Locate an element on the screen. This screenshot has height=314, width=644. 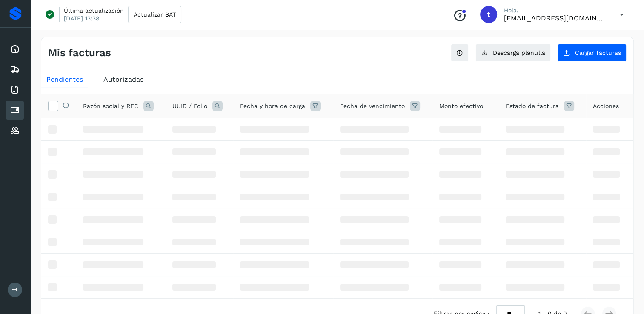
span: Pendientes is located at coordinates (65, 79).